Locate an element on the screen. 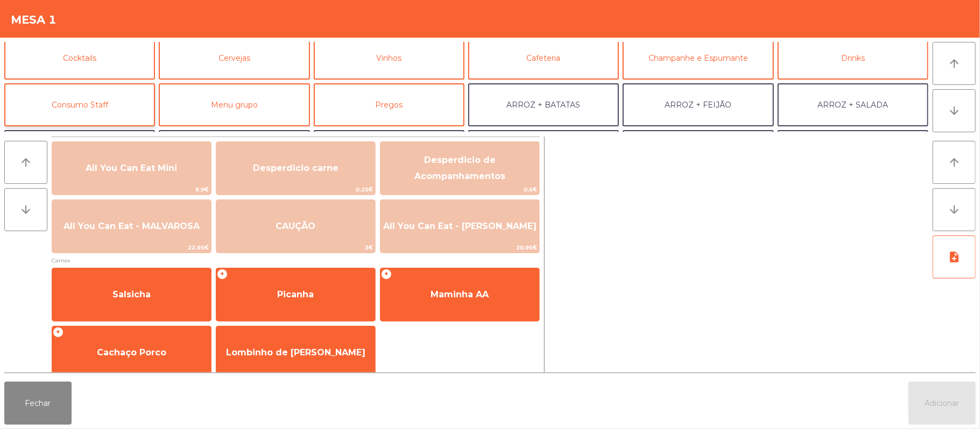  span: Desperdicio de Acompanhamentos is located at coordinates (460, 167).